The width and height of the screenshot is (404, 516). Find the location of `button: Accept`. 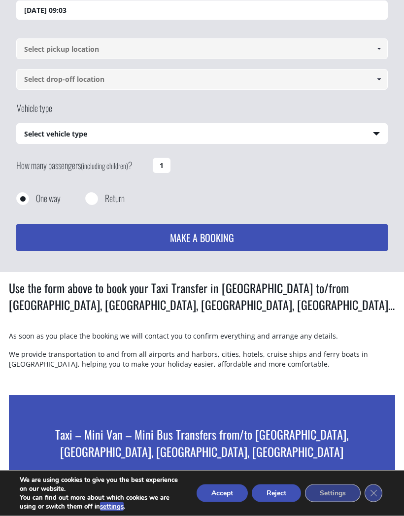

button: Accept is located at coordinates (222, 493).